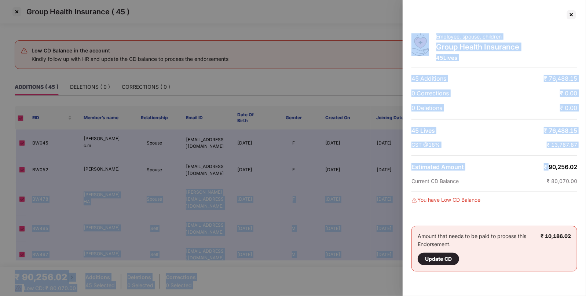  What do you see at coordinates (561, 181) in the screenshot?
I see `span: ₹ 80,070.00` at bounding box center [561, 181].